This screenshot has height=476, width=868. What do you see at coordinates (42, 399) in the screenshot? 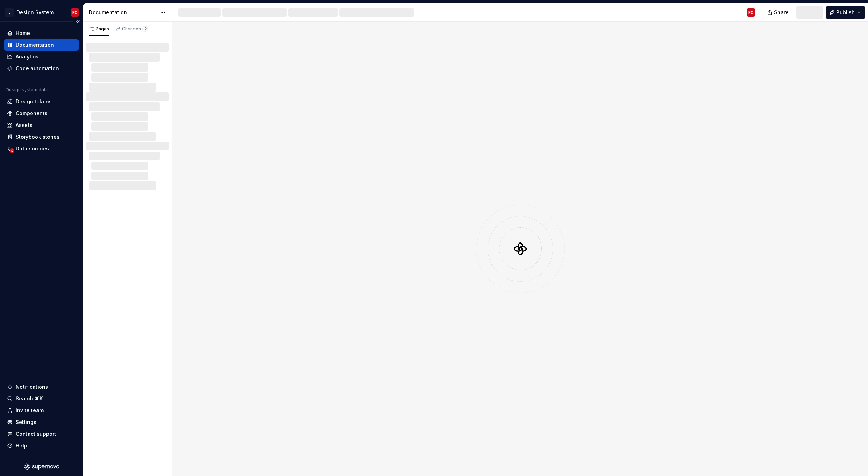
I see `button: Search ⌘K` at bounding box center [42, 399].